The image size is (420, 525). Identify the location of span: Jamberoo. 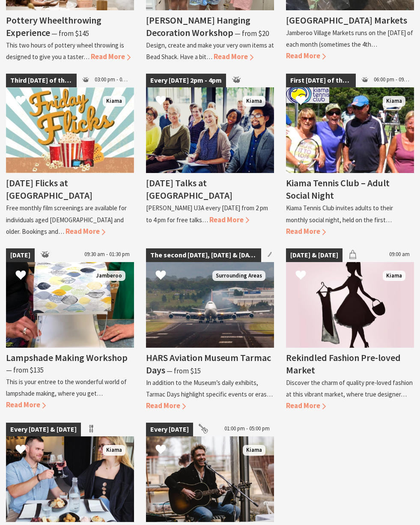
(109, 276).